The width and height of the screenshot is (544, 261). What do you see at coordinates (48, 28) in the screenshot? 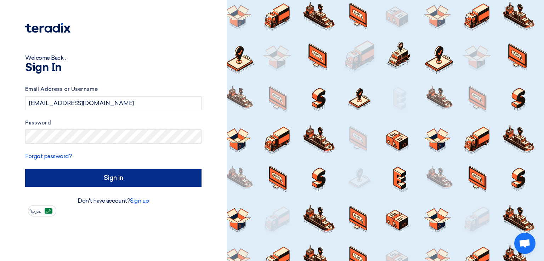
I see `img: Teradix logo` at bounding box center [48, 28].